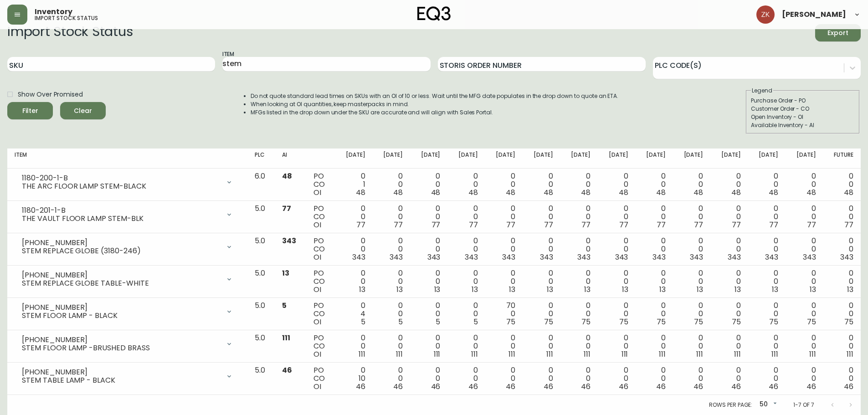 Image resolution: width=868 pixels, height=415 pixels. What do you see at coordinates (54, 12) in the screenshot?
I see `span: Inventory` at bounding box center [54, 12].